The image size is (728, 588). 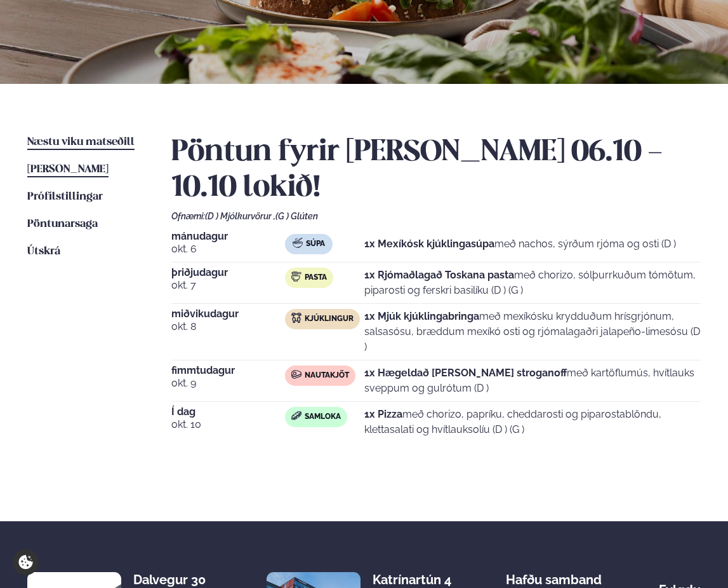 I want to click on span: Prófílstillingar, so click(x=65, y=196).